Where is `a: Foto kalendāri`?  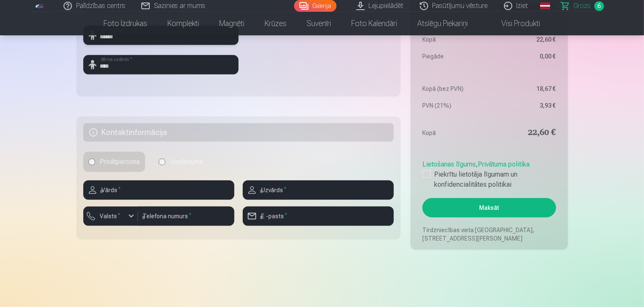
a: Foto kalendāri is located at coordinates (374, 23).